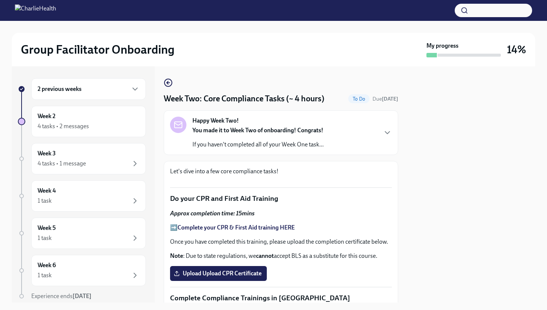 Image resolution: width=547 pixels, height=310 pixels. I want to click on h2: Group Facilitator Onboarding, so click(97, 49).